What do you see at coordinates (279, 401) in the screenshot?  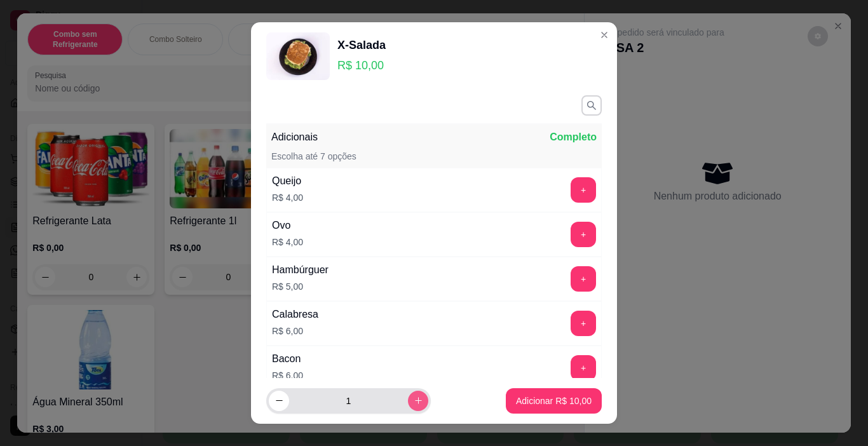 I see `button: decrease-product-quantity` at bounding box center [279, 401].